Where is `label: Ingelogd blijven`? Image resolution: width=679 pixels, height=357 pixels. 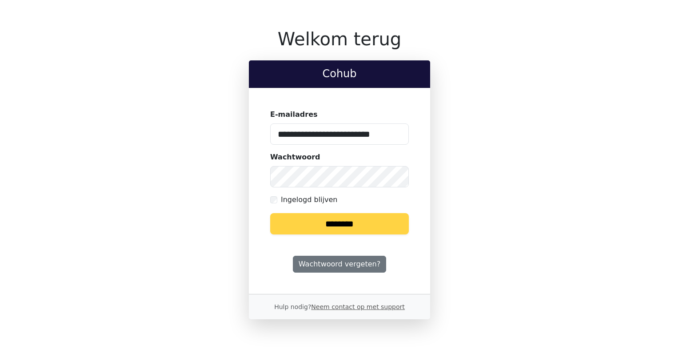 label: Ingelogd blijven is located at coordinates (309, 200).